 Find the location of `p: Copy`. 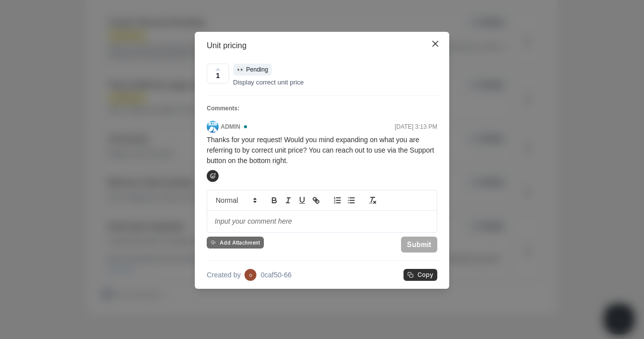

p: Copy is located at coordinates (426, 275).